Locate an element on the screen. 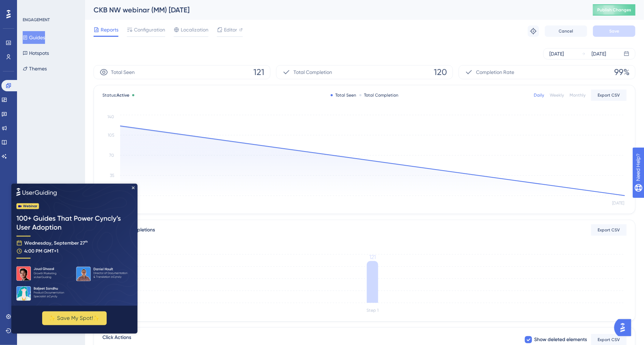 The image size is (644, 345). div: Weekly is located at coordinates (556, 96).